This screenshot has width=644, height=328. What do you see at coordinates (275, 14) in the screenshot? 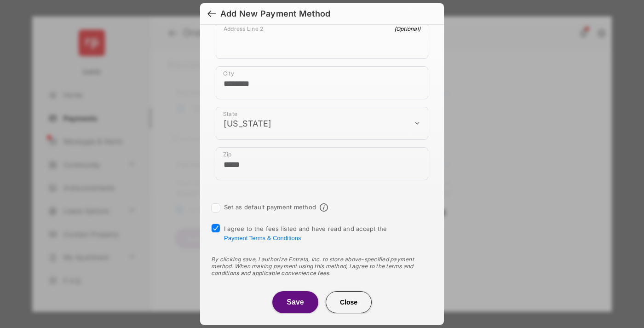
I see `div: Add New Payment Method` at bounding box center [275, 14].